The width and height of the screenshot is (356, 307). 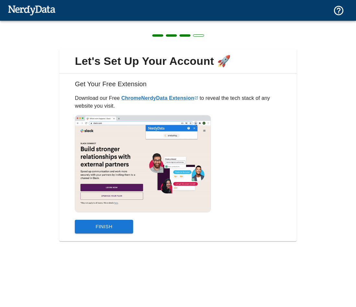 I want to click on button: Finish, so click(x=104, y=227).